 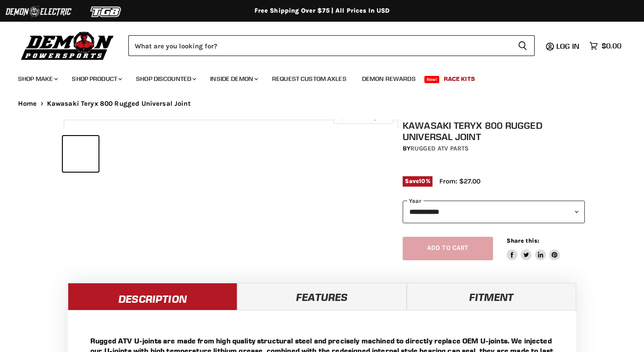 I want to click on span: Save %, so click(x=418, y=181).